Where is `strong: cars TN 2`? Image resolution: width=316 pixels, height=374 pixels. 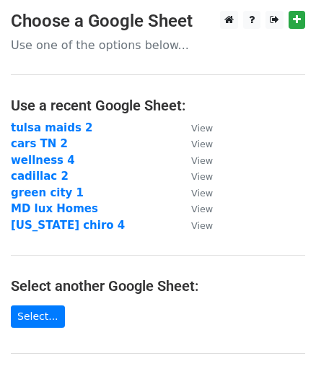
strong: cars TN 2 is located at coordinates (39, 144).